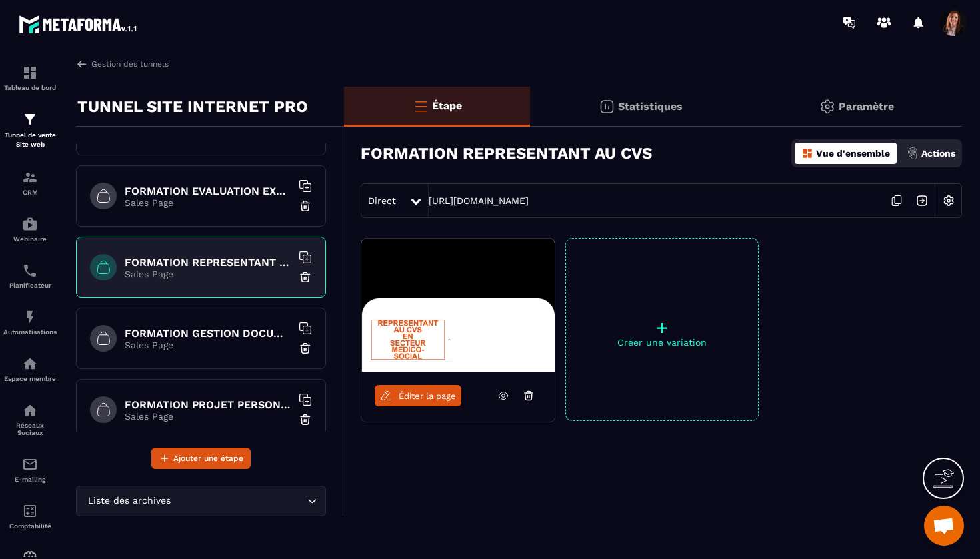  What do you see at coordinates (122, 64) in the screenshot?
I see `a: Gestion des tunnels` at bounding box center [122, 64].